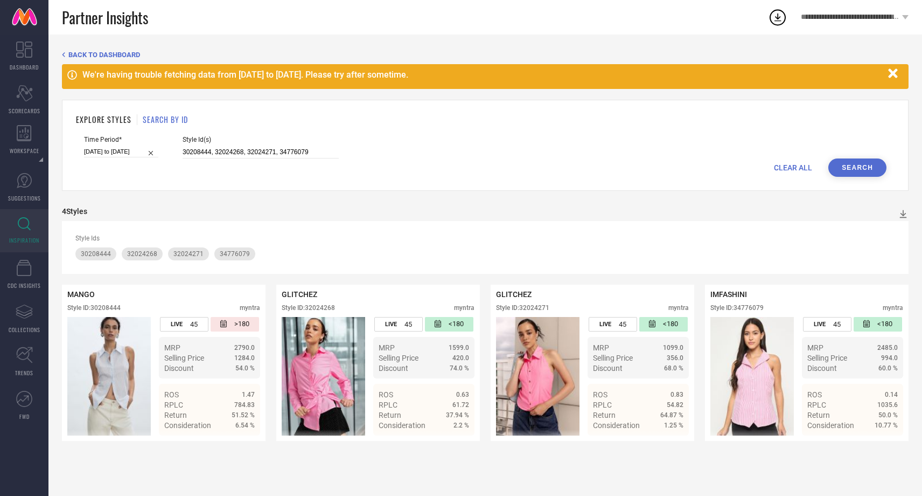 The height and width of the screenshot is (496, 922). Describe the element at coordinates (675, 405) in the screenshot. I see `span: 54.82` at that location.